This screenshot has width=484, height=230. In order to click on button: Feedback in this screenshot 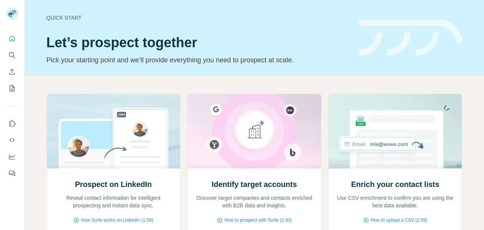, I will do `click(12, 173)`.